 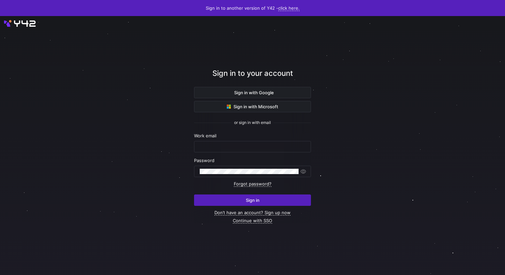 What do you see at coordinates (252, 200) in the screenshot?
I see `span: Sign in` at bounding box center [252, 200].